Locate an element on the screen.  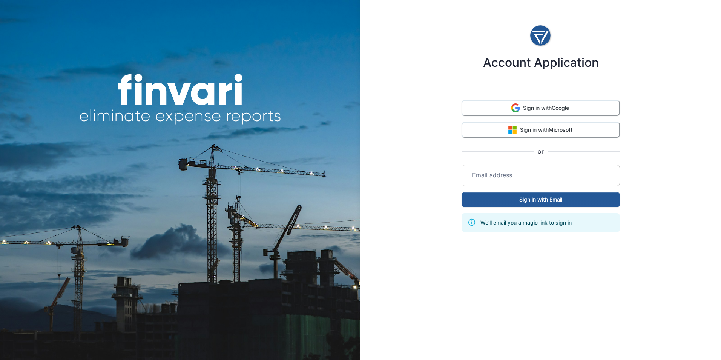
button: Sign in with Email is located at coordinates (541, 199).